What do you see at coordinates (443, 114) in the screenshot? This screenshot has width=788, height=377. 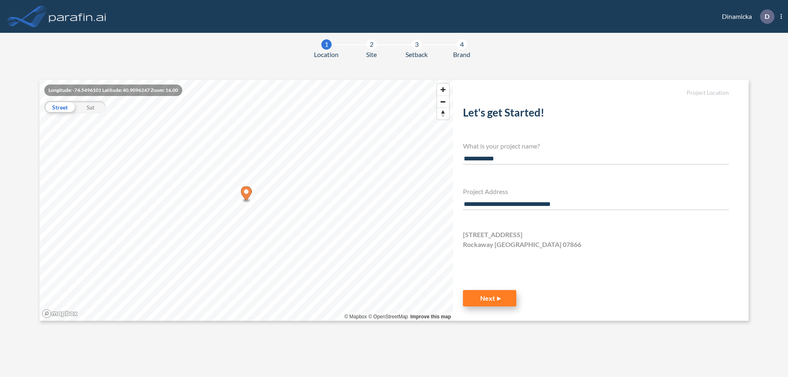 I see `span: Reset bearing to north` at bounding box center [443, 114].